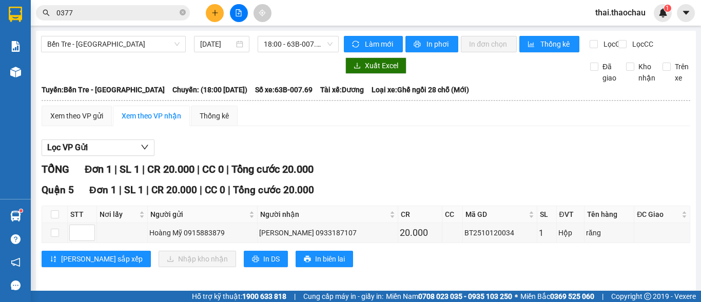 Image resolution: width=701 pixels, height=302 pixels. Describe the element at coordinates (15, 285) in the screenshot. I see `span: message` at that location.